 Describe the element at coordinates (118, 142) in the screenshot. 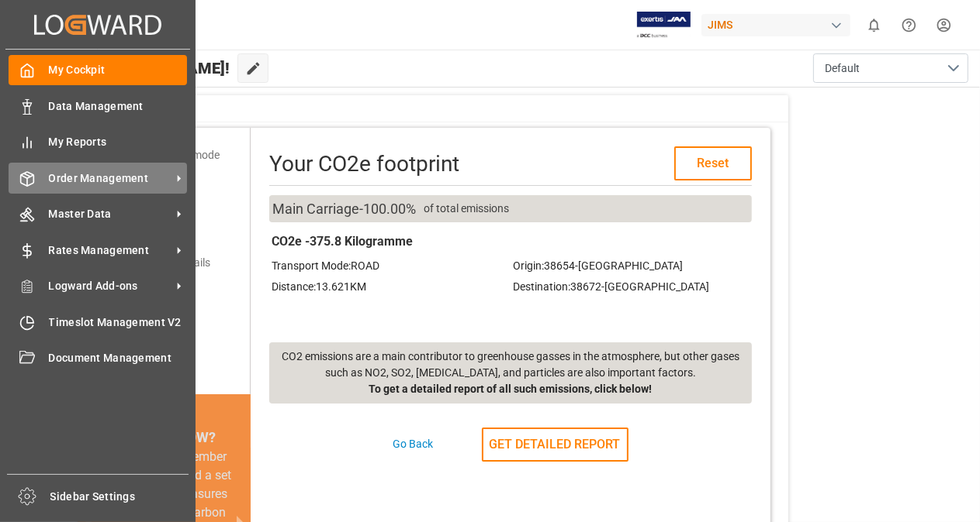

I see `span: My Reports` at that location.